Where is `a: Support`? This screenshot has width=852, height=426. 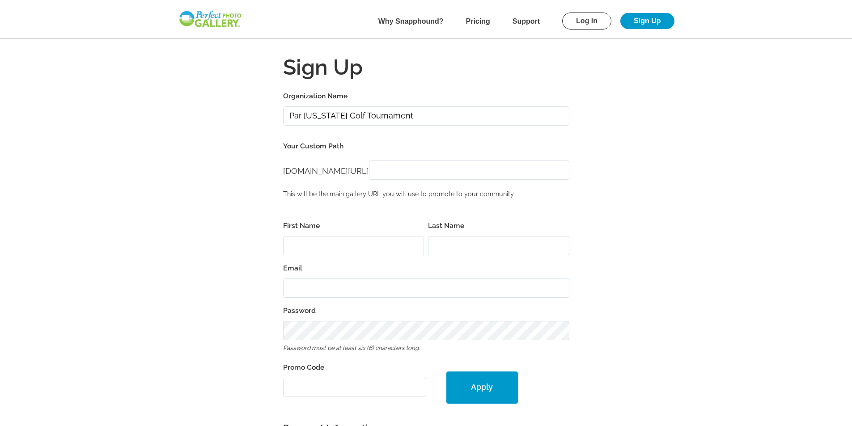
a: Support is located at coordinates (526, 21).